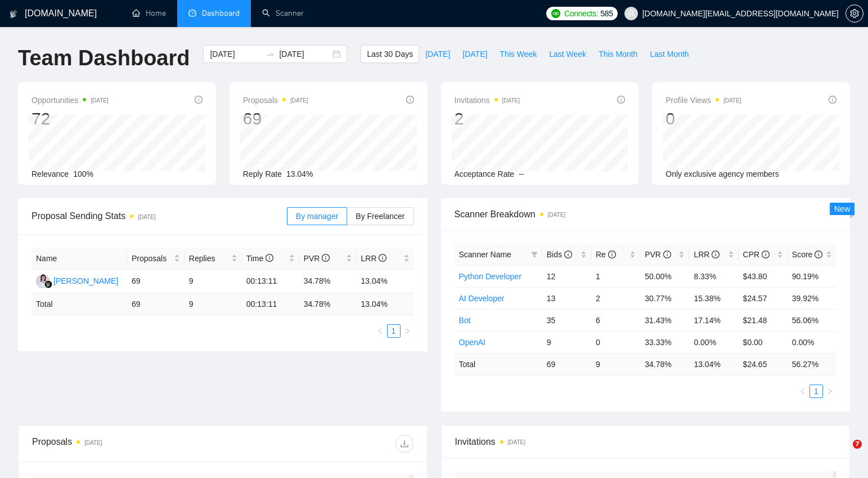 The height and width of the screenshot is (478, 868). Describe the element at coordinates (606, 254) in the screenshot. I see `span: Re` at that location.